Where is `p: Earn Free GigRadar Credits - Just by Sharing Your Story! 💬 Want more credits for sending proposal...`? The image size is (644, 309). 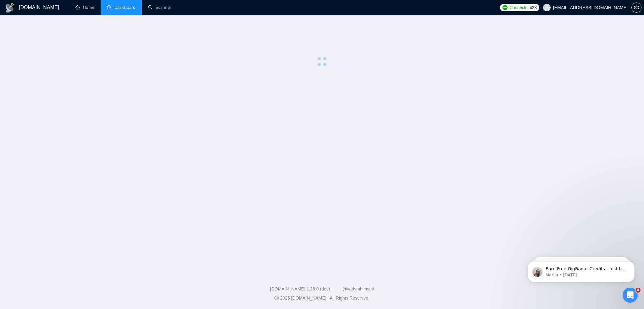
p: Earn Free GigRadar Credits - Just by Sharing Your Story! 💬 Want more credits for sending proposal... is located at coordinates (68, 21).